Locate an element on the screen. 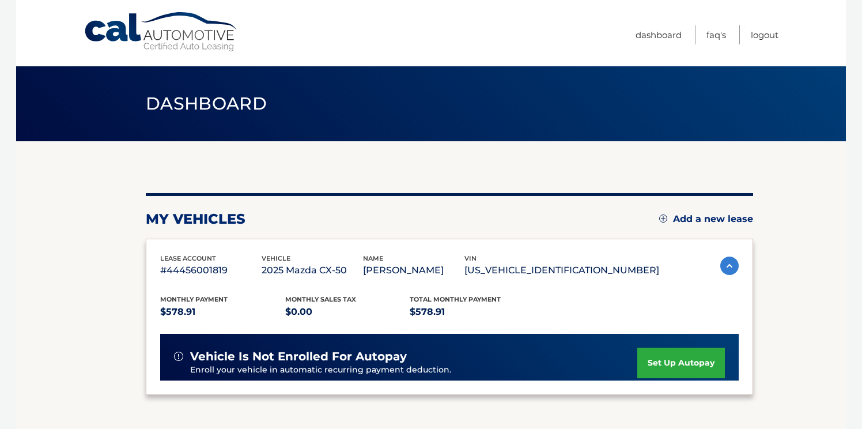 The height and width of the screenshot is (429, 862). span: Dashboard is located at coordinates (206, 103).